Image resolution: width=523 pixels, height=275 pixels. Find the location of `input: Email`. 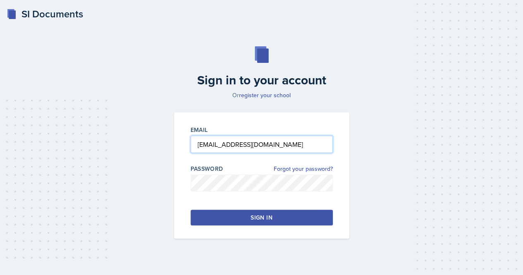

input: Email is located at coordinates (262, 144).